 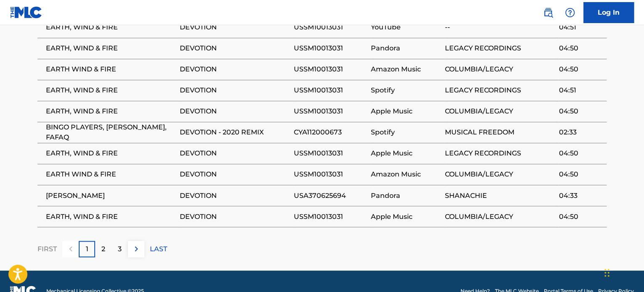 What do you see at coordinates (548, 13) in the screenshot?
I see `img: search` at bounding box center [548, 13].